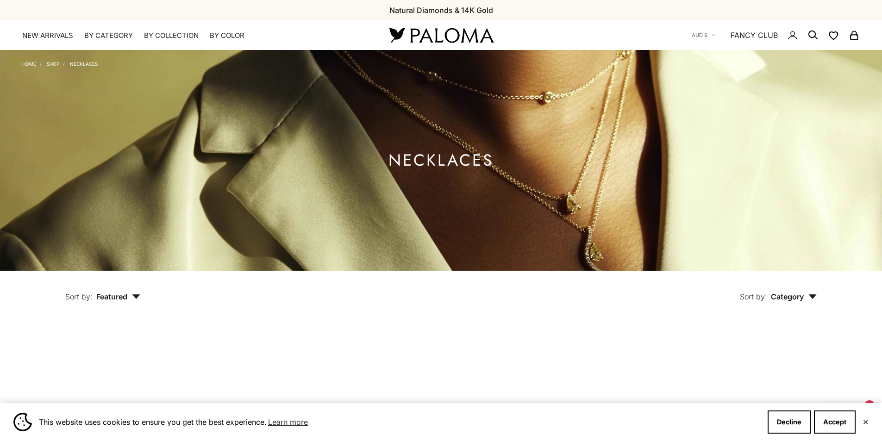 The height and width of the screenshot is (441, 882). Describe the element at coordinates (441, 160) in the screenshot. I see `h1: Necklaces` at that location.